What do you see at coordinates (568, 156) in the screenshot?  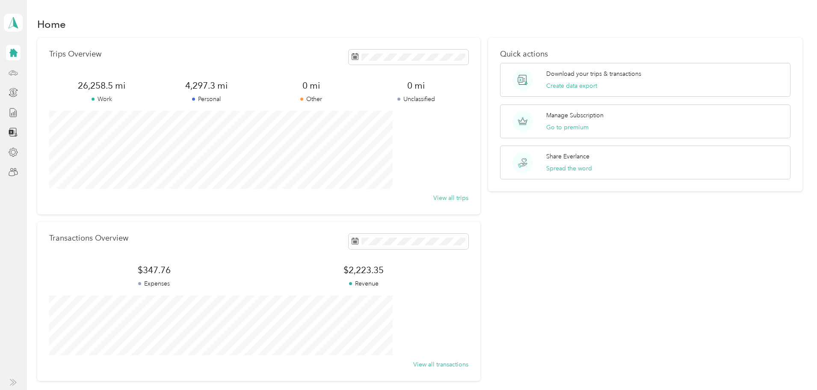 I see `p: Share Everlance` at bounding box center [568, 156].